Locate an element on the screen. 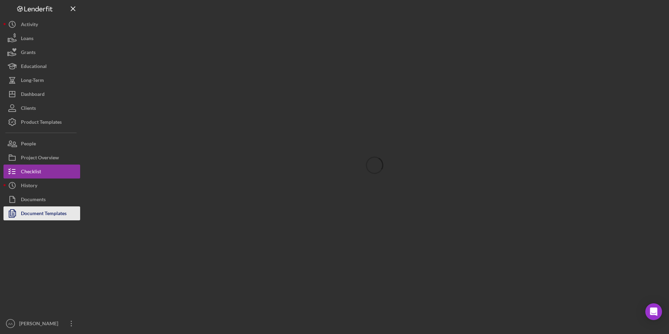 The image size is (669, 334). button: Activity is located at coordinates (42, 24).